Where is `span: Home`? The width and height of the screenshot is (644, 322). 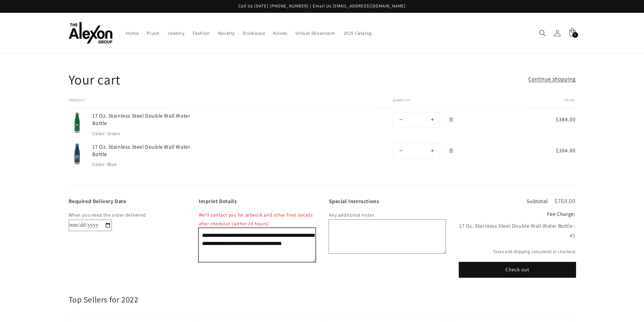 span: Home is located at coordinates (132, 33).